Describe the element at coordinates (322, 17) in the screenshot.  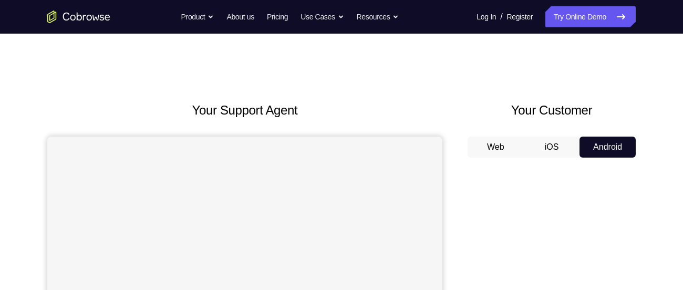
I see `button: Use Cases` at that location.